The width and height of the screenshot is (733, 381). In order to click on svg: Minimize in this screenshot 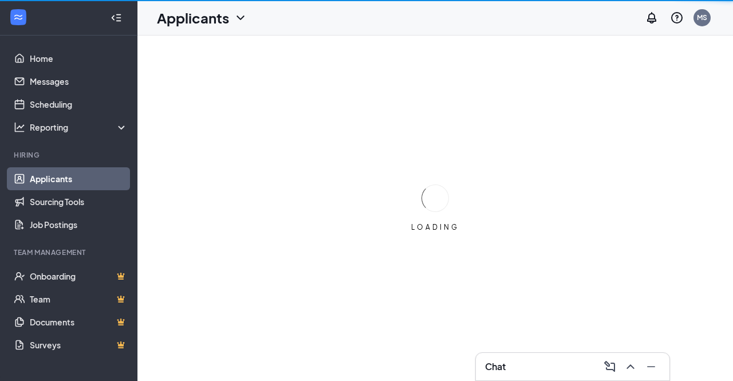, I will do `click(651, 366)`.